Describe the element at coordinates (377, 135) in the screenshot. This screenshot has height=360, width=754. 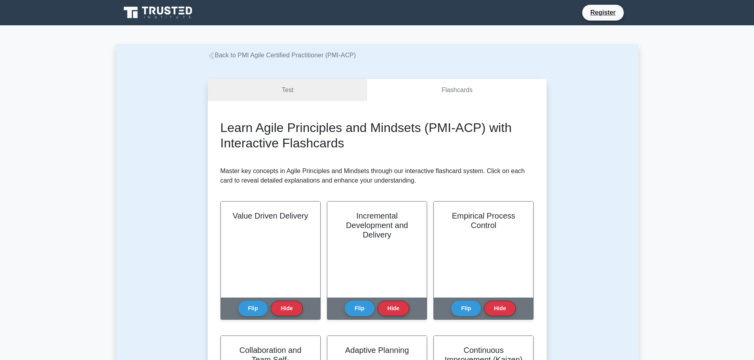
I see `h2: Learn Agile Principles and Mindsets (PMI-ACP) with Interactive Flashcards` at that location.